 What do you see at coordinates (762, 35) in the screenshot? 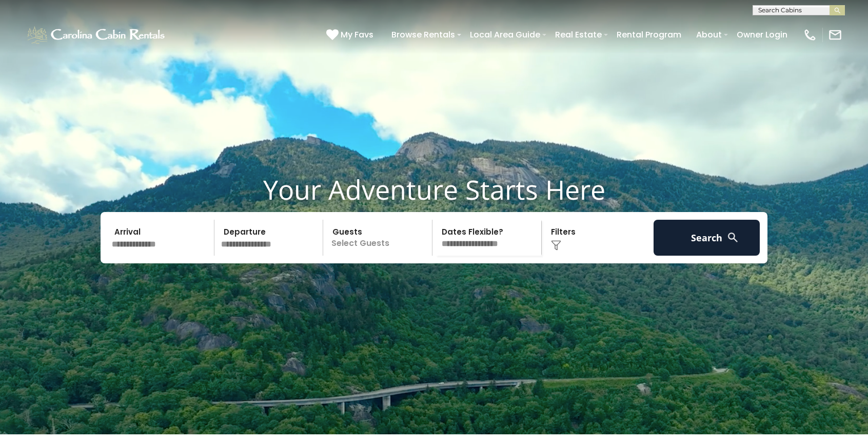
I see `a: Owner Login` at bounding box center [762, 35].